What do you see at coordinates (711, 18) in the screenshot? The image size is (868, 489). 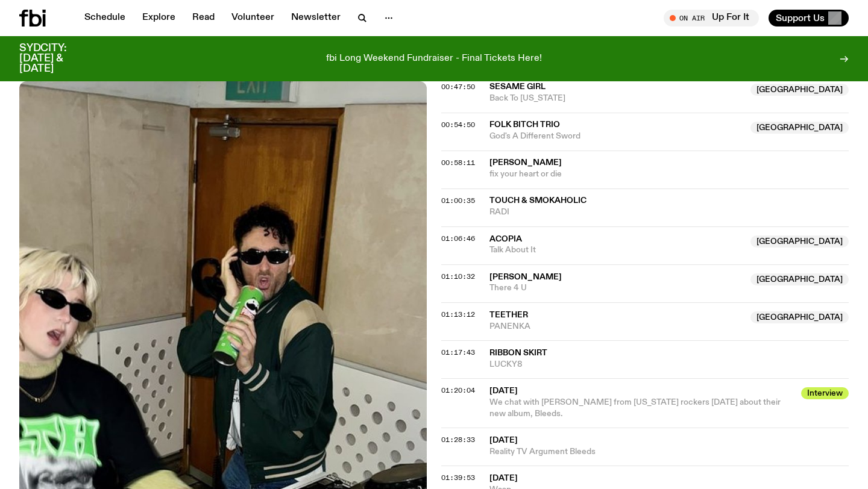 I see `button: On AirUp For It` at bounding box center [711, 18].